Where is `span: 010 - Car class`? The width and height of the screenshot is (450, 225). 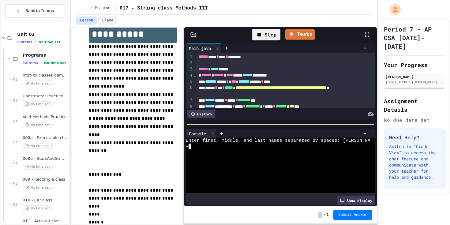 span: 010 - Car class is located at coordinates (45, 200).